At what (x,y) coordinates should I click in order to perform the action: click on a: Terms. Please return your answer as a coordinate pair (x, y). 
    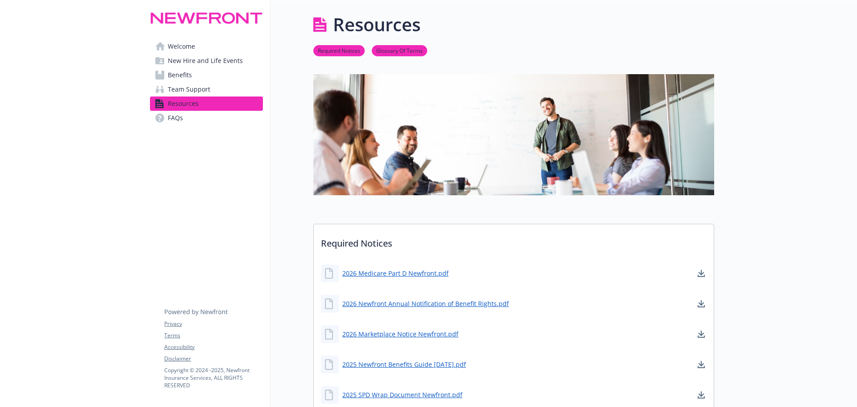
    Looking at the image, I should click on (213, 335).